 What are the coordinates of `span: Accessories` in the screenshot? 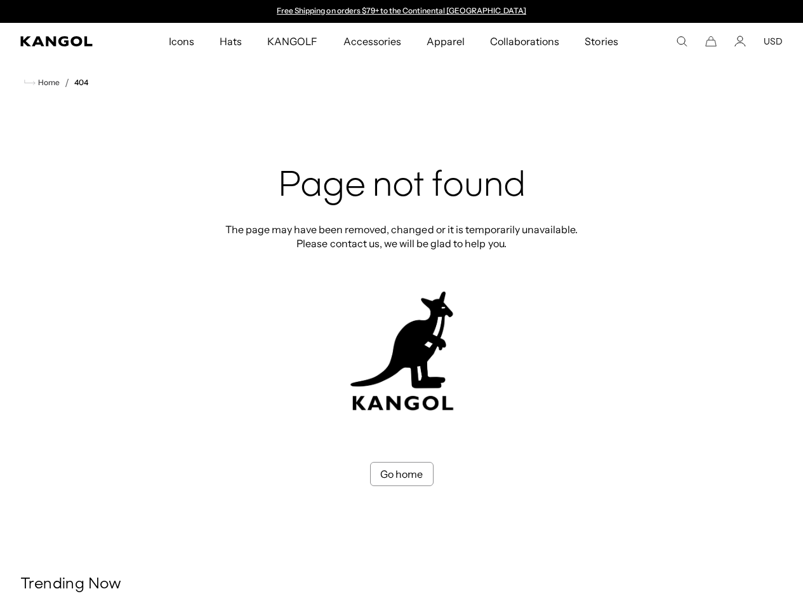 It's located at (372, 41).